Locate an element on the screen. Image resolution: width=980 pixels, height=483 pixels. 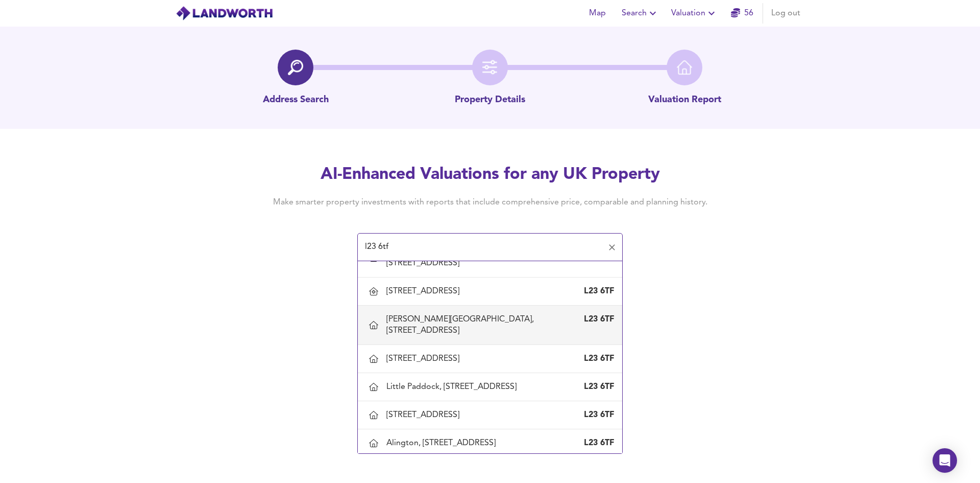
span: Search is located at coordinates (640, 14).